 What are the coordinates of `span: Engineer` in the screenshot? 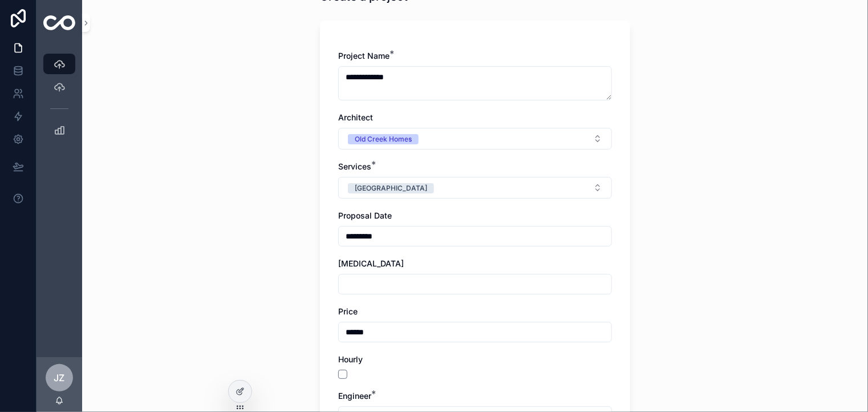 It's located at (355, 396).